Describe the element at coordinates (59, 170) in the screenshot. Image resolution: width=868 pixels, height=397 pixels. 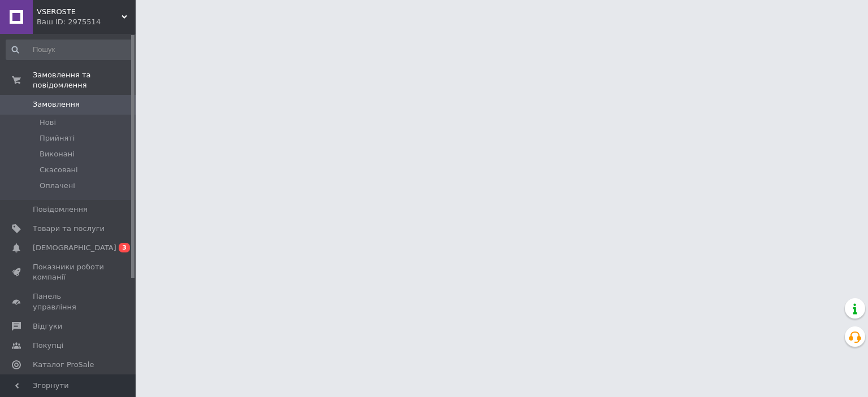
I see `span: Скасовані` at that location.